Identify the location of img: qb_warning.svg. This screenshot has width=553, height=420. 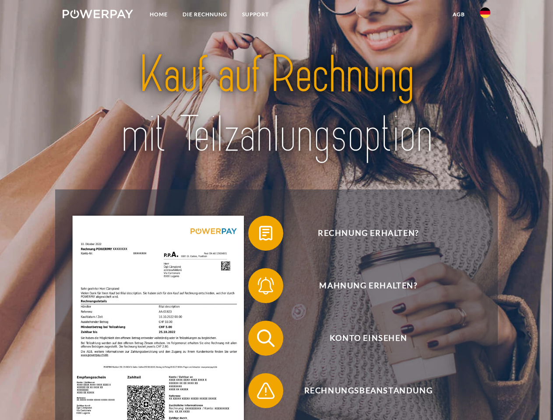
(266, 391).